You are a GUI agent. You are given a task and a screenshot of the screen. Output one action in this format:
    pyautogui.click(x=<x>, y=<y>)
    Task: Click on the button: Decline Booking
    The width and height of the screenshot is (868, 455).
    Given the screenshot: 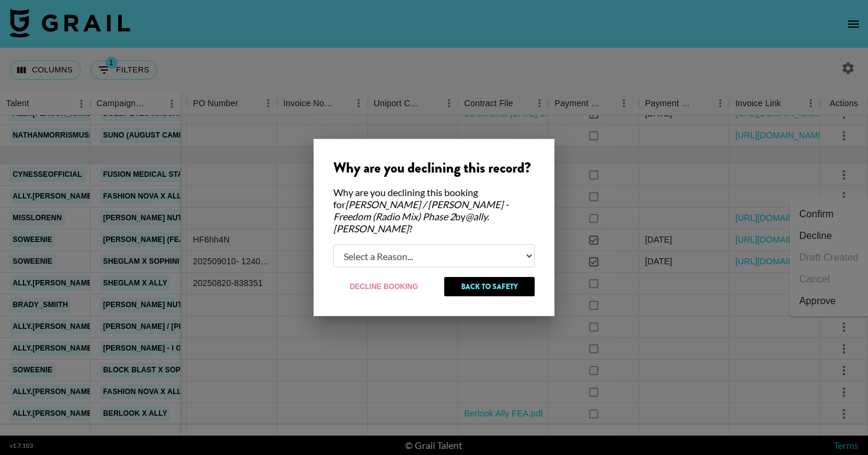 What is the action you would take?
    pyautogui.click(x=384, y=286)
    